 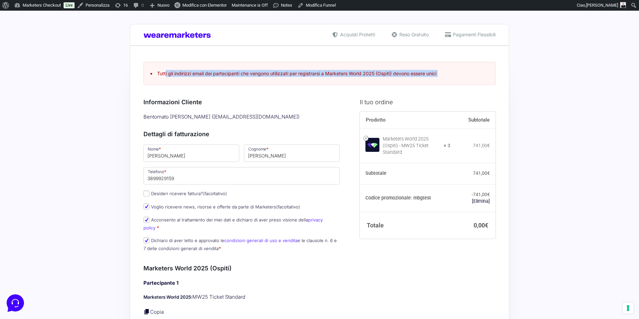 I want to click on img: Marketers World 2025 (Ospiti) - MW25 Ticket Standard, so click(x=373, y=145).